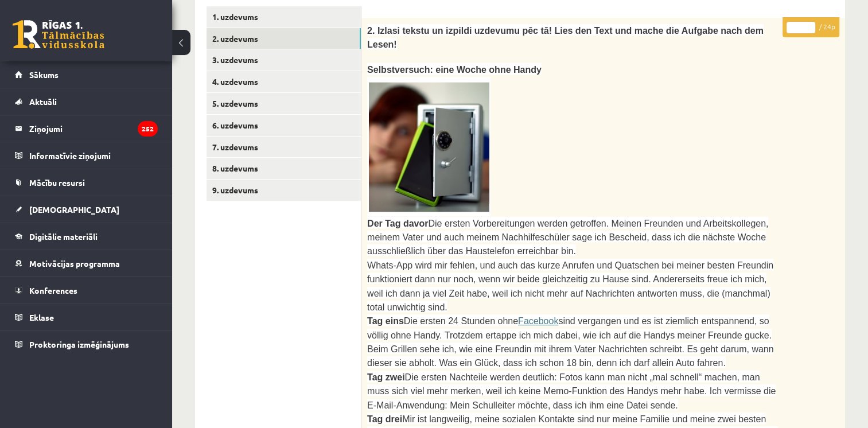 This screenshot has height=428, width=868. I want to click on span: Tag eins, so click(386, 321).